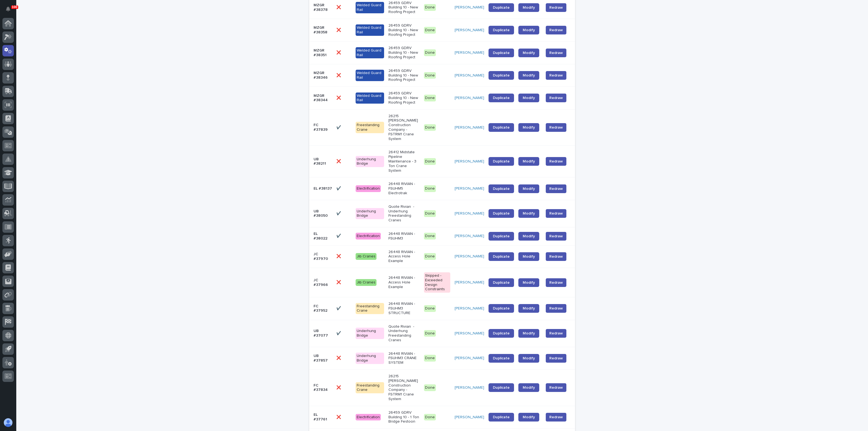 The width and height of the screenshot is (868, 431). What do you see at coordinates (404, 417) in the screenshot?
I see `p: 26459 GDRV Building 10 - 1 Ton Bridge Festoon` at bounding box center [404, 417].